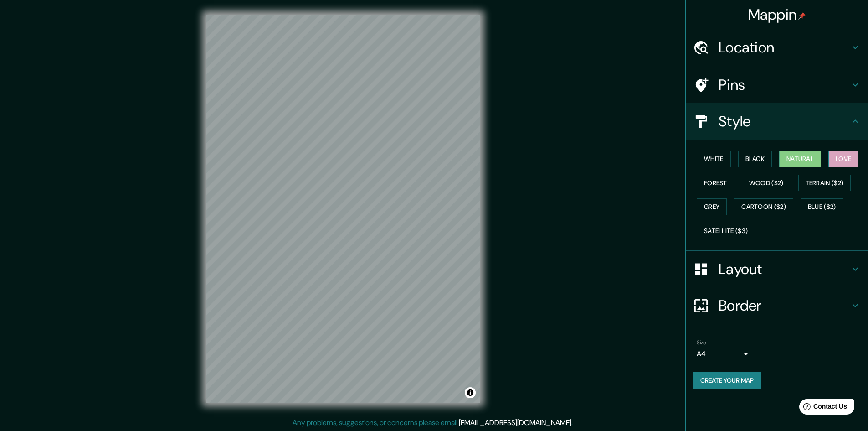 This screenshot has width=868, height=431. I want to click on canvas: Map, so click(343, 208).